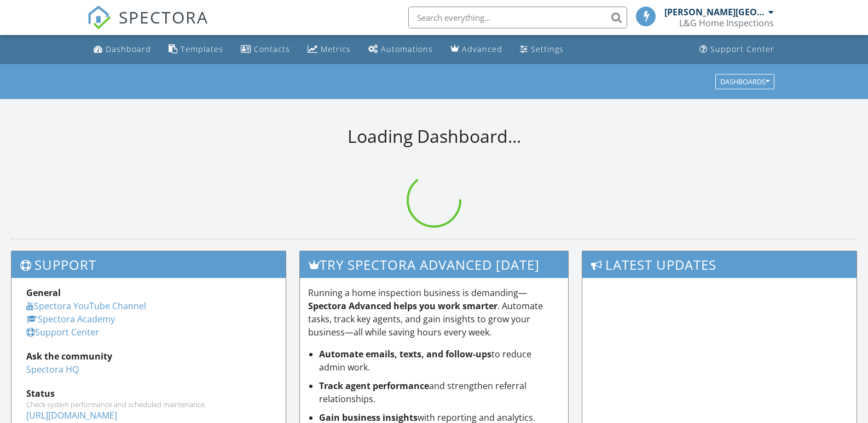 This screenshot has height=423, width=868. Describe the element at coordinates (405, 354) in the screenshot. I see `strong: Automate emails, texts, and follow-ups` at that location.